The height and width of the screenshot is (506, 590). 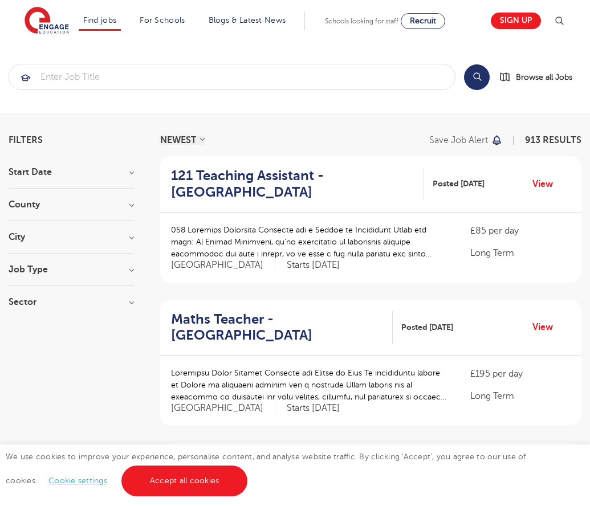 I want to click on span: Schools looking for staff, so click(x=361, y=21).